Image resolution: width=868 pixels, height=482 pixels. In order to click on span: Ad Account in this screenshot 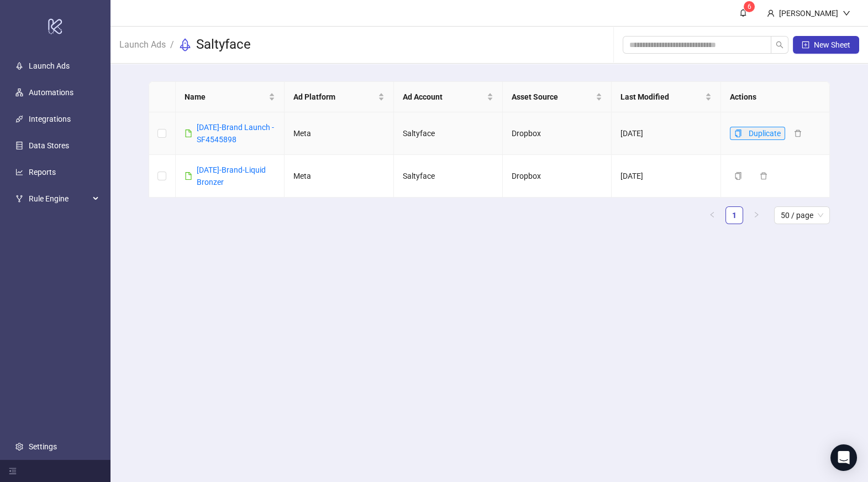, I will do `click(444, 97)`.